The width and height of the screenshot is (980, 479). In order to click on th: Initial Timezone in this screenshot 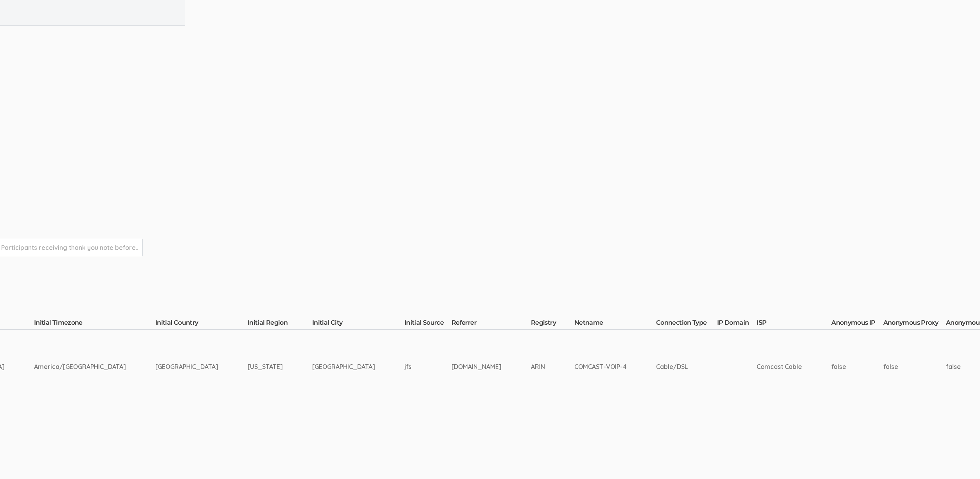, I will do `click(95, 324)`.